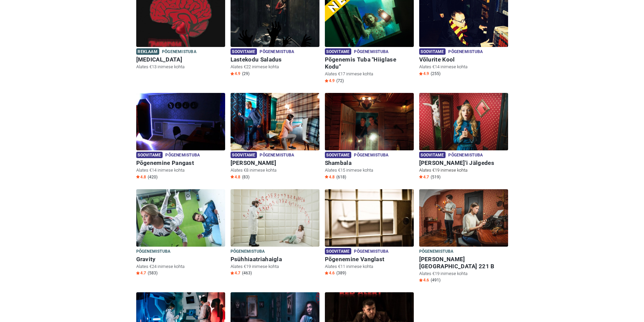 Image resolution: width=644 pixels, height=322 pixels. Describe the element at coordinates (275, 67) in the screenshot. I see `p: Alates €22 inimese kohta` at that location.